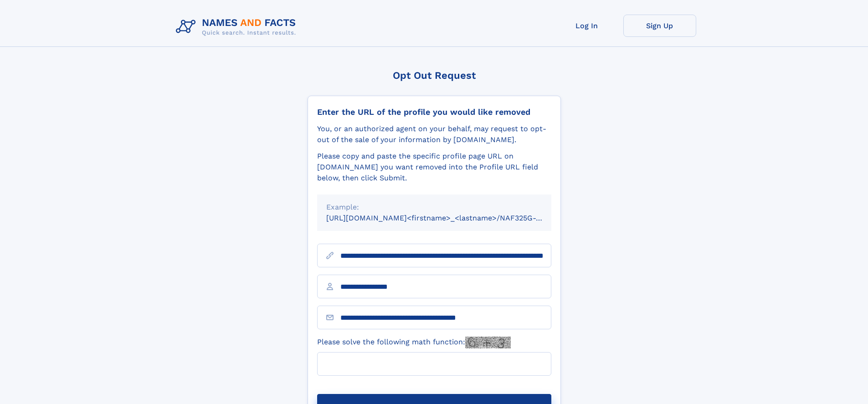  What do you see at coordinates (238, 27) in the screenshot?
I see `img: Logo Names and Facts` at bounding box center [238, 27].